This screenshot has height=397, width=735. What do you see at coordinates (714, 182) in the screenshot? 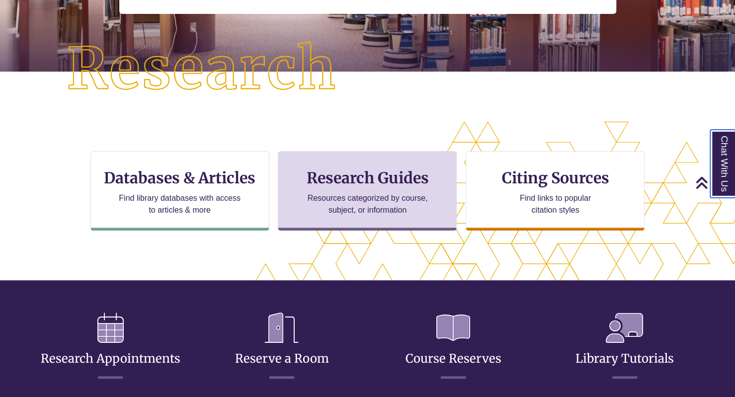
I see `a: Back to Top` at bounding box center [714, 182].